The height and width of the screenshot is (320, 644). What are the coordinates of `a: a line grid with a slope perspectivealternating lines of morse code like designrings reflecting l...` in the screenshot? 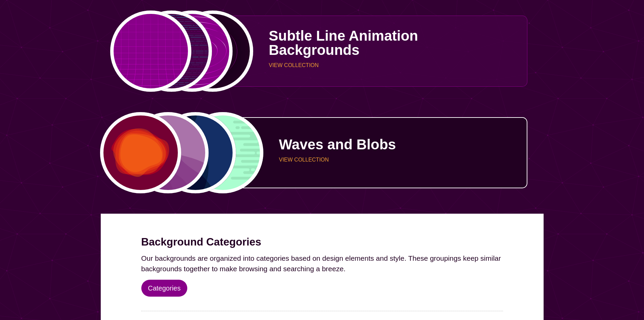 It's located at (320, 51).